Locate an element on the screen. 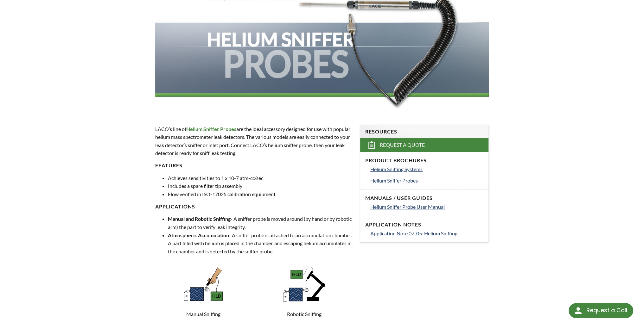 Image resolution: width=644 pixels, height=322 pixels. li: - A sniffer probe is attached to an accumulation chamber. A part filled with helium is placed in ... is located at coordinates (260, 243).